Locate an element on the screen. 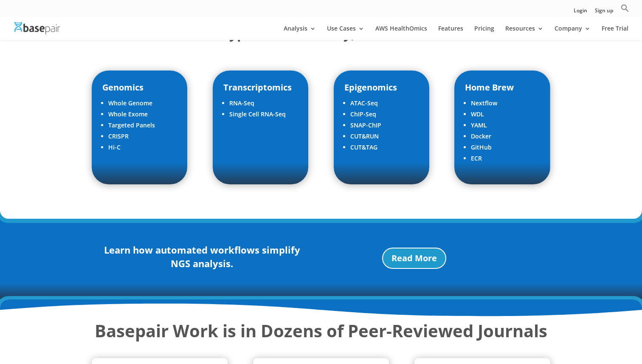 This screenshot has width=642, height=364. svg: Search is located at coordinates (625, 8).